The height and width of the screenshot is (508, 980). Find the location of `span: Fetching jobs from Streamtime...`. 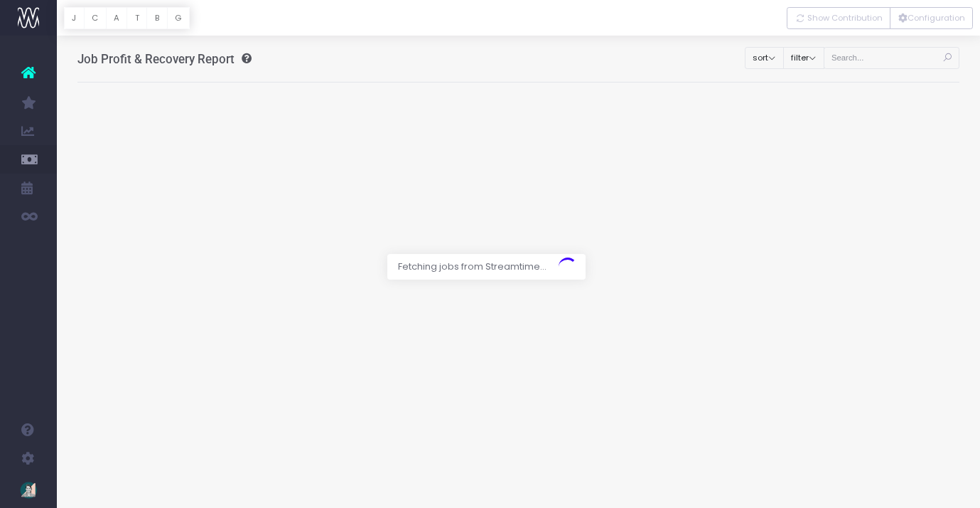

span: Fetching jobs from Streamtime... is located at coordinates (472, 267).